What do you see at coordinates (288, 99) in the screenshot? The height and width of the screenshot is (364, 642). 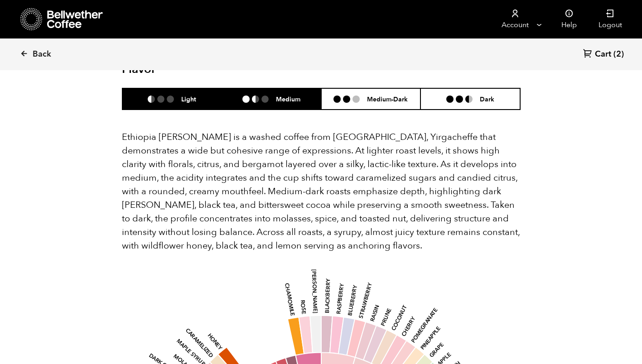 I see `h6: Medium` at bounding box center [288, 99].